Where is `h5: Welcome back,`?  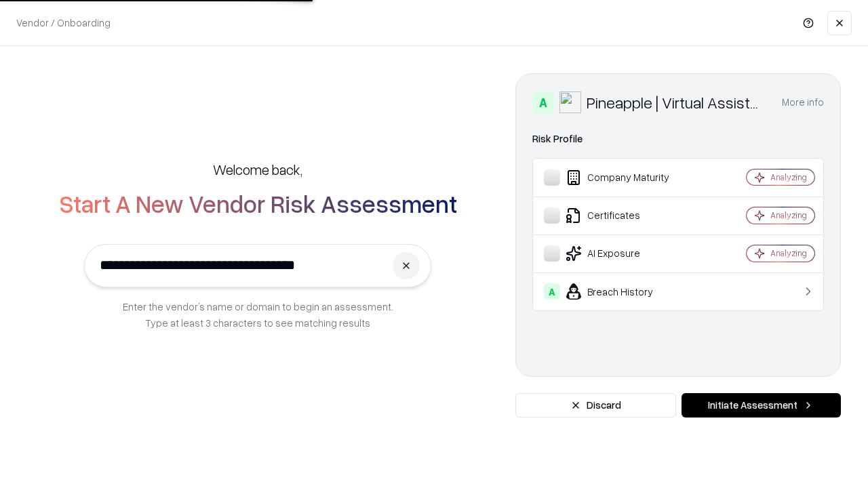 h5: Welcome back, is located at coordinates (258, 170).